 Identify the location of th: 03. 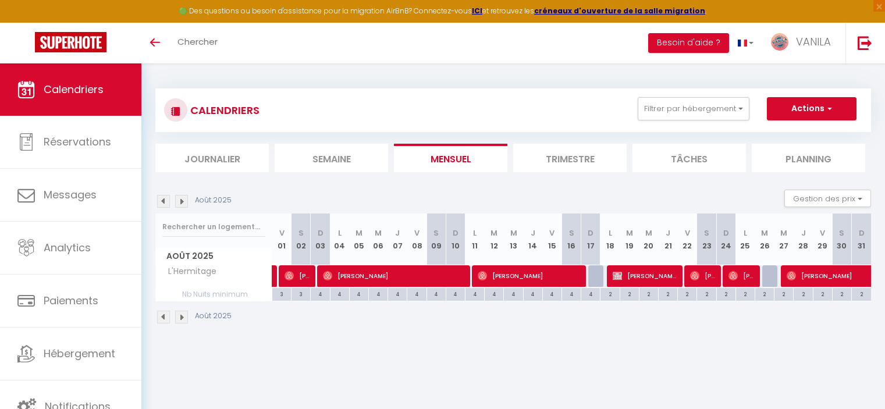
(320, 239).